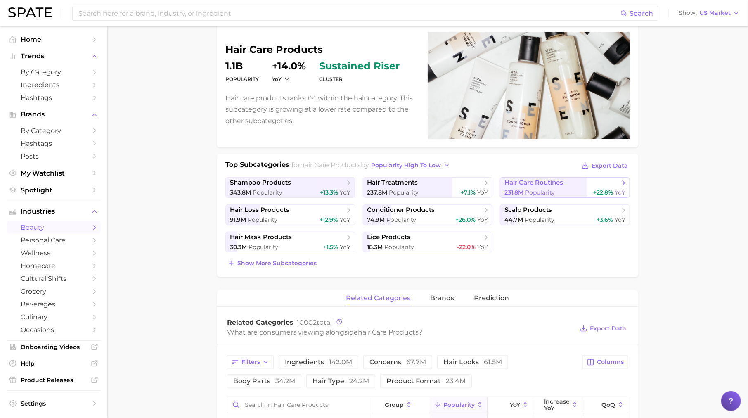 The image size is (748, 418). Describe the element at coordinates (290, 187) in the screenshot. I see `a: shampoo products343.8m Popularity+13.3% YoY` at that location.